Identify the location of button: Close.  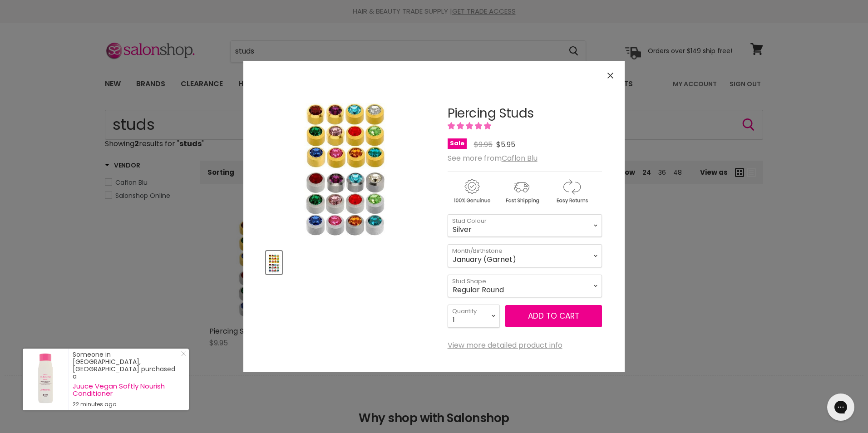
(610, 75).